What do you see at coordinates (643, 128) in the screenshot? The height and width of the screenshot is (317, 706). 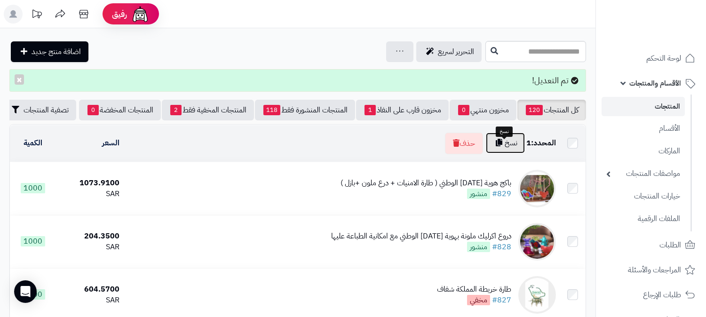 I see `a: الأقسام` at bounding box center [643, 128].